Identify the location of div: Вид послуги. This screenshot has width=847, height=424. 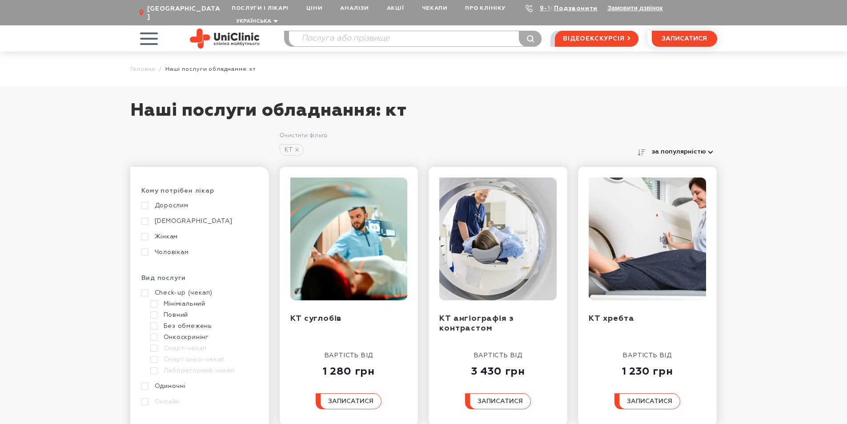
(200, 281).